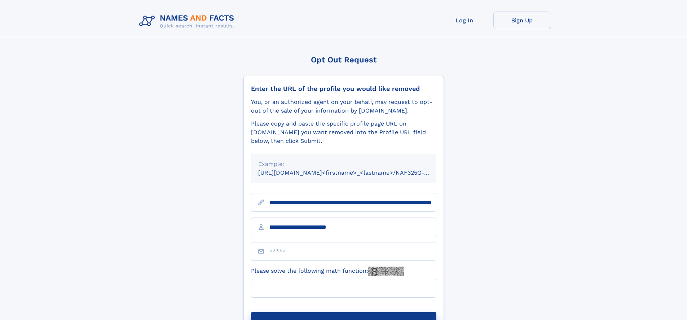  What do you see at coordinates (327, 271) in the screenshot?
I see `label: Please solve the following math function:` at bounding box center [327, 271].